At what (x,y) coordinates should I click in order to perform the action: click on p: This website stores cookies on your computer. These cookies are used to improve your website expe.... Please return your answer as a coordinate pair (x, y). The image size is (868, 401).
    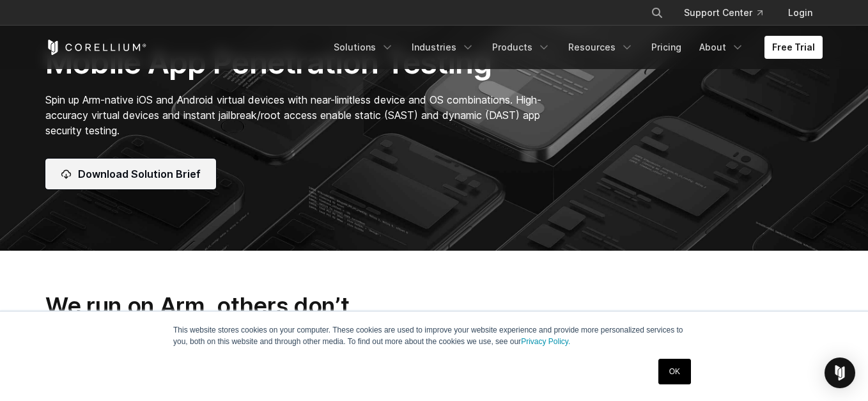
    Looking at the image, I should click on (434, 335).